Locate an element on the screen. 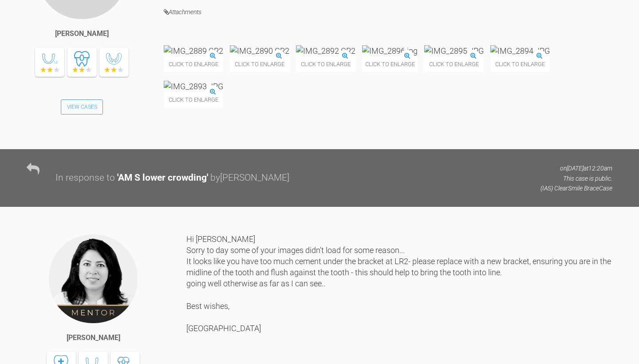 Image resolution: width=639 pixels, height=364 pixels. img: IMG_2893.JPG is located at coordinates (193, 86).